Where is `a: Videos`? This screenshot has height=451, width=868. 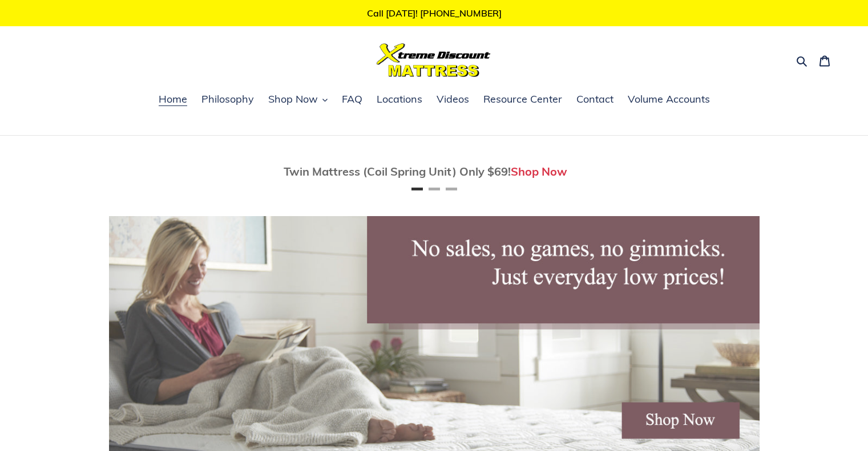
a: Videos is located at coordinates (453, 100).